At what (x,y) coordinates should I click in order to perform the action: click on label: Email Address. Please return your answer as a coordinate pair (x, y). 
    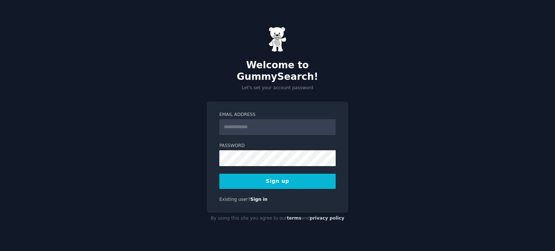
    Looking at the image, I should click on (277, 115).